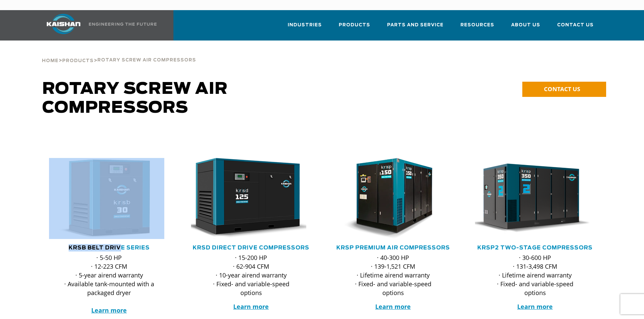  I want to click on a: CONTACT US, so click(564, 89).